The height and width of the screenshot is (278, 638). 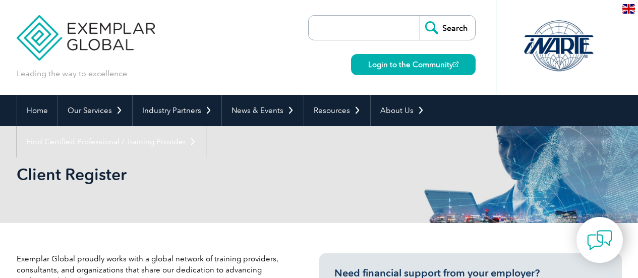 I want to click on a: Login to the Community, so click(x=413, y=65).